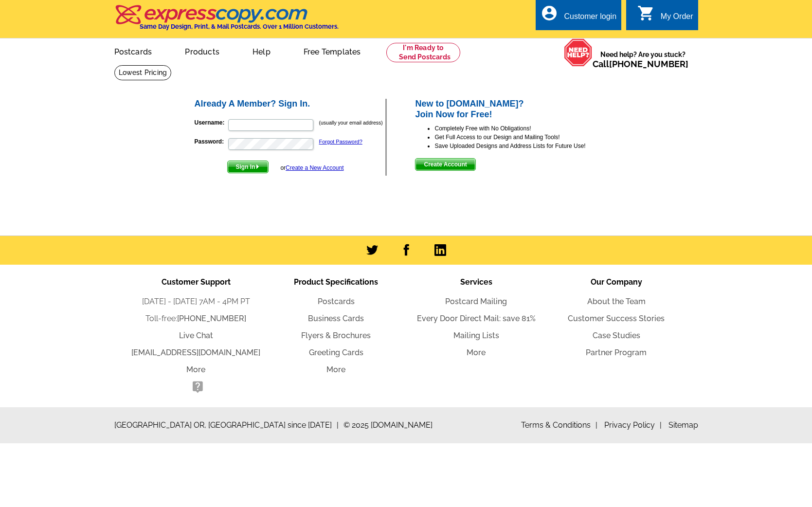 Image resolution: width=812 pixels, height=507 pixels. Describe the element at coordinates (646, 13) in the screenshot. I see `i: shopping_cart` at that location.